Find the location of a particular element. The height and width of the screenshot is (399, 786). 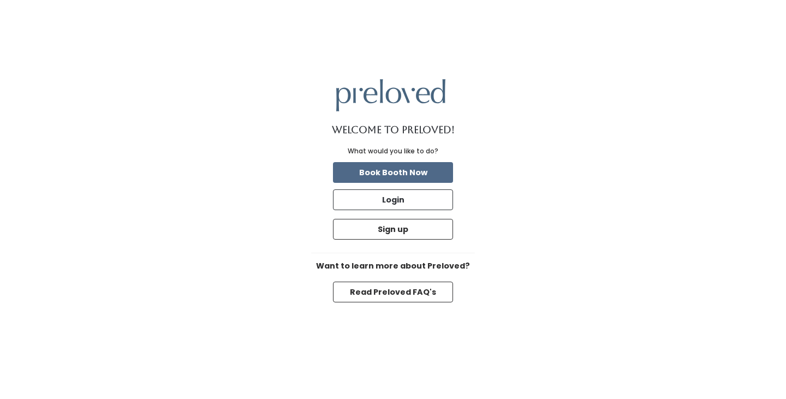

h1: Welcome to Preloved! is located at coordinates (393, 130).